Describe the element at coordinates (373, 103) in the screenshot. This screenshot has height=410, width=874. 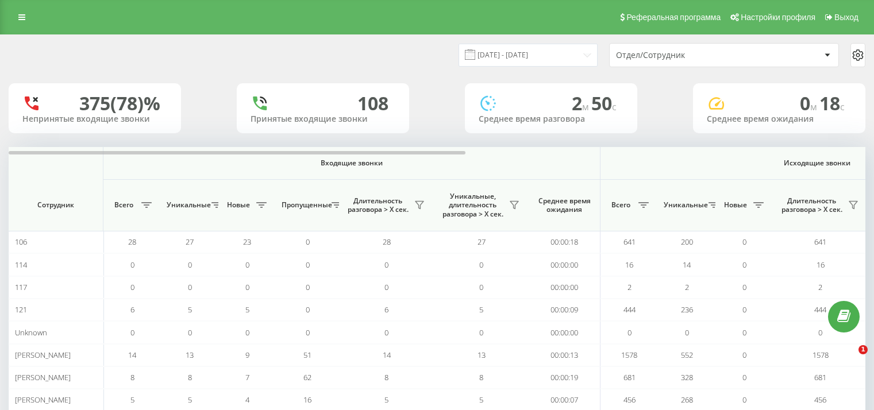
I see `div: 108` at that location.